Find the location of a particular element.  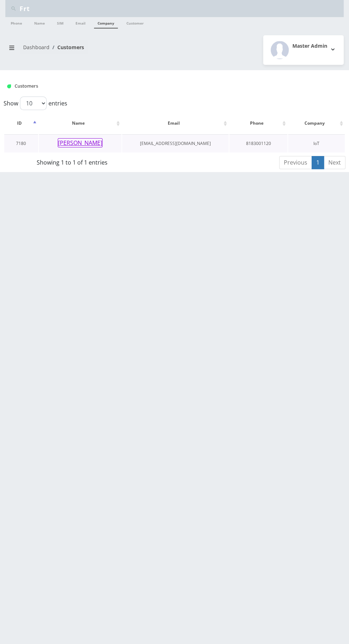

th: ID: activate to sort column descending is located at coordinates (21, 123).